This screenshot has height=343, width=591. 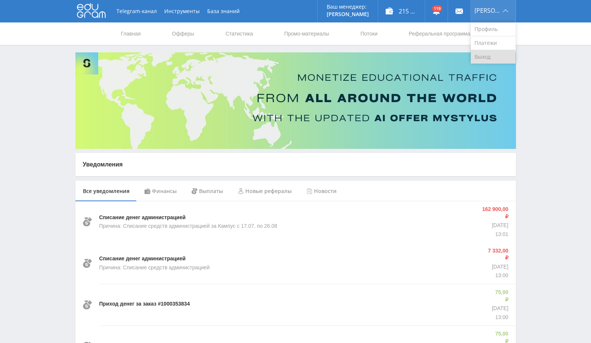 What do you see at coordinates (145, 304) in the screenshot?
I see `p: Приход денег за заказ #1000353834` at bounding box center [145, 304].